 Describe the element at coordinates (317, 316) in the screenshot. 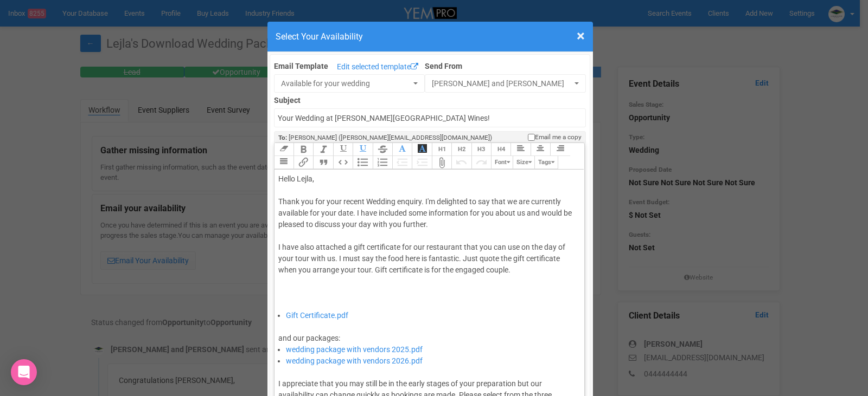

I see `a: Gift Certificate.pdf` at that location.